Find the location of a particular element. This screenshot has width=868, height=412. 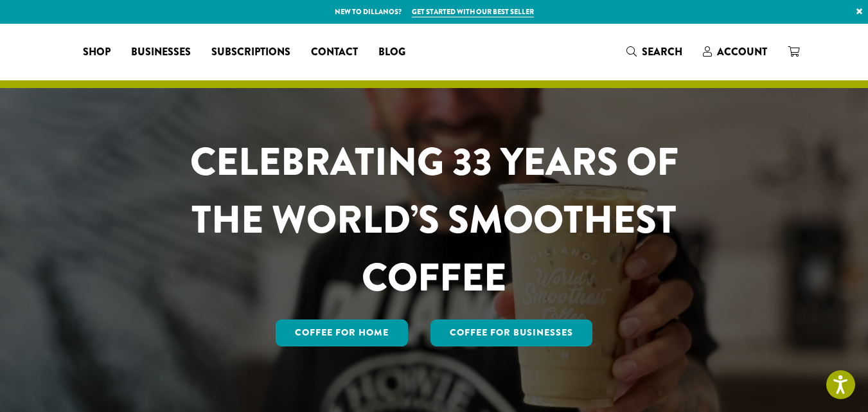

a: Get started with our best seller is located at coordinates (473, 12).